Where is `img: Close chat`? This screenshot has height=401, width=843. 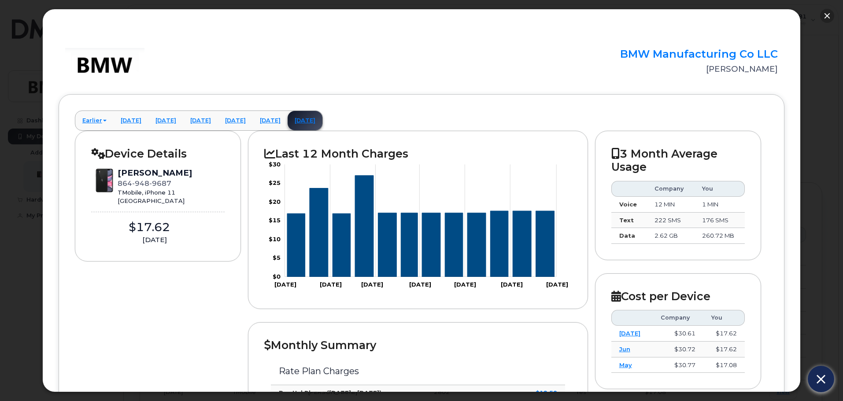 img: Close chat is located at coordinates (821, 379).